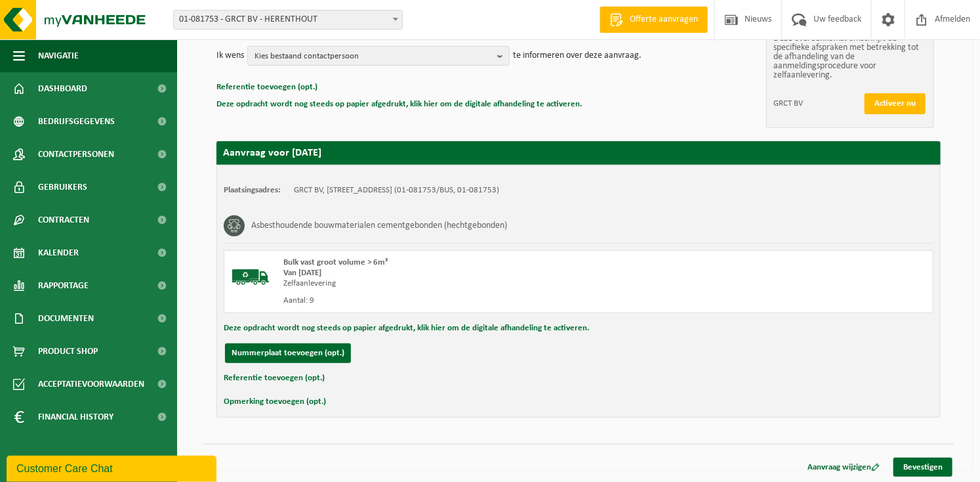  I want to click on span: Navigatie, so click(59, 56).